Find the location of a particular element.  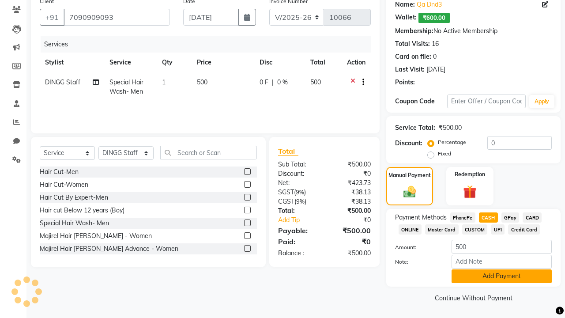

div: Paid: is located at coordinates (298, 242).